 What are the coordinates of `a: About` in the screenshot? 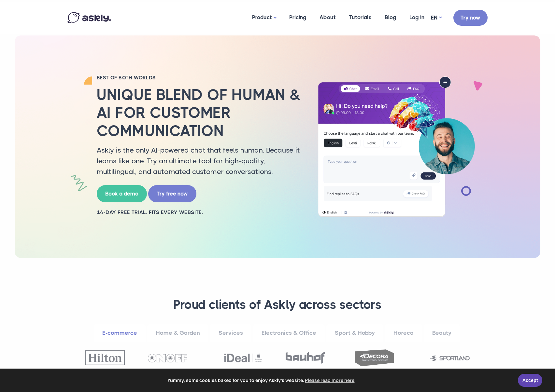 It's located at (328, 18).